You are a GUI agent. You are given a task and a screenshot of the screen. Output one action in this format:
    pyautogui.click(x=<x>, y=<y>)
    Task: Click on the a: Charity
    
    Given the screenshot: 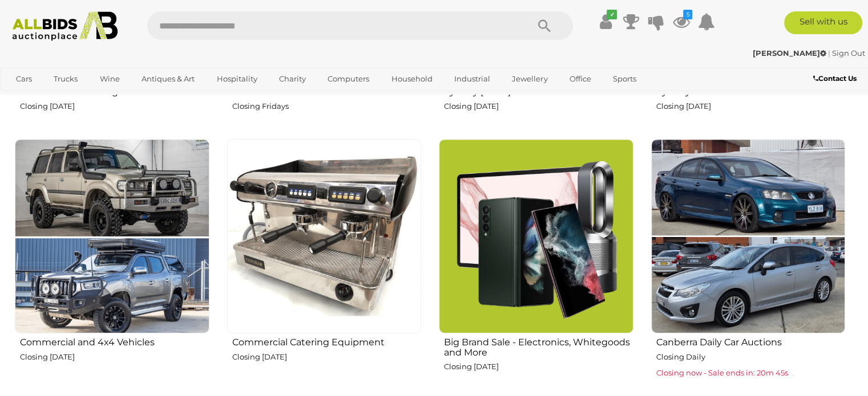 What is the action you would take?
    pyautogui.click(x=293, y=79)
    